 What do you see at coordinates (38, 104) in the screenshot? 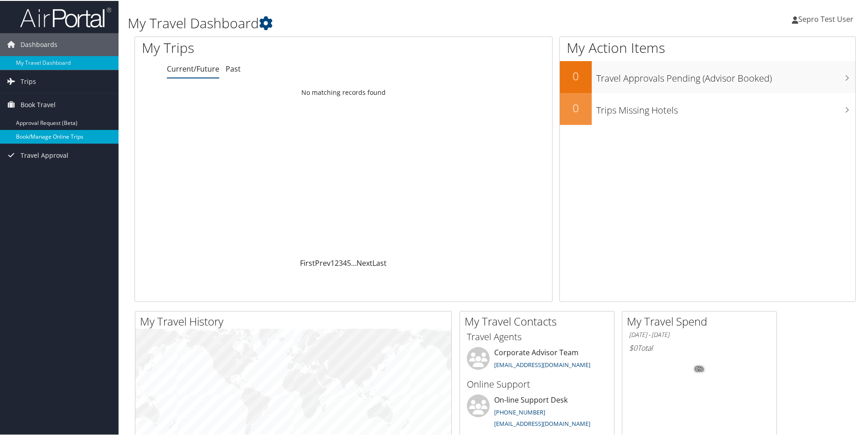
I see `span: Book Travel` at bounding box center [38, 104].